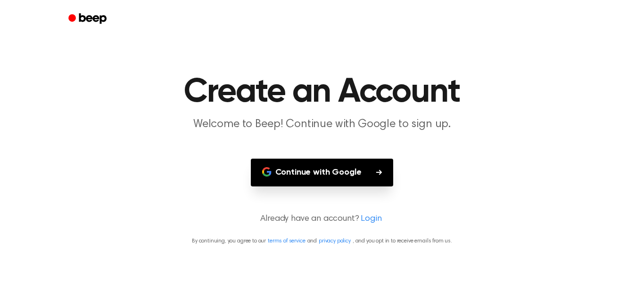 Image resolution: width=644 pixels, height=298 pixels. I want to click on a: Login, so click(371, 219).